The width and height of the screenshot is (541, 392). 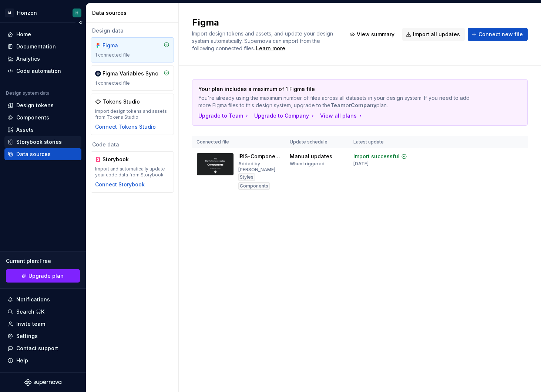 What do you see at coordinates (334, 89) in the screenshot?
I see `p: Your plan includes a maximum of 1 Figma file` at bounding box center [334, 89].